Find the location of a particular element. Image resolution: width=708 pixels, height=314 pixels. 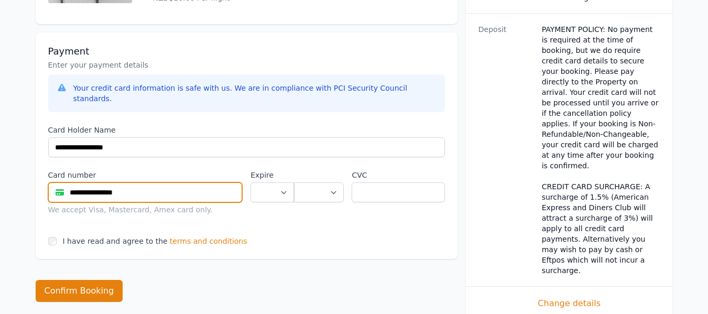

div: We accept Visa, Mastercard, Amex card only. is located at coordinates (145, 210).